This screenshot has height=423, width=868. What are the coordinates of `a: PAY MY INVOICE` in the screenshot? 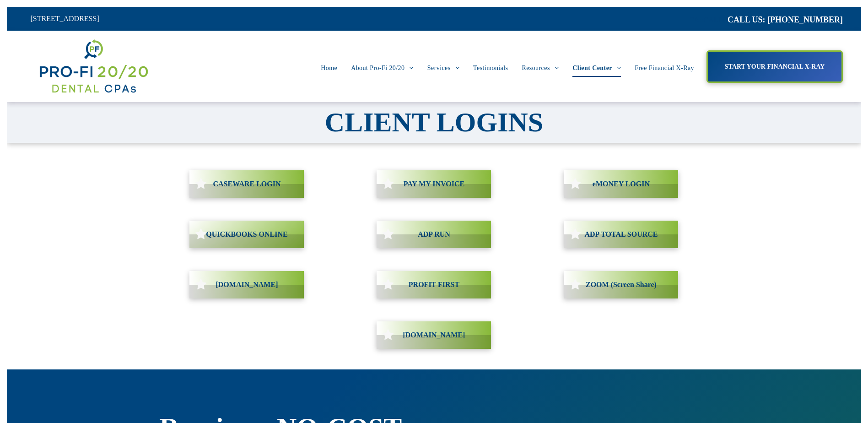 It's located at (434, 184).